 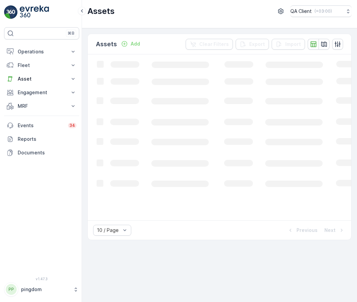 I want to click on p: ⌘B, so click(x=71, y=33).